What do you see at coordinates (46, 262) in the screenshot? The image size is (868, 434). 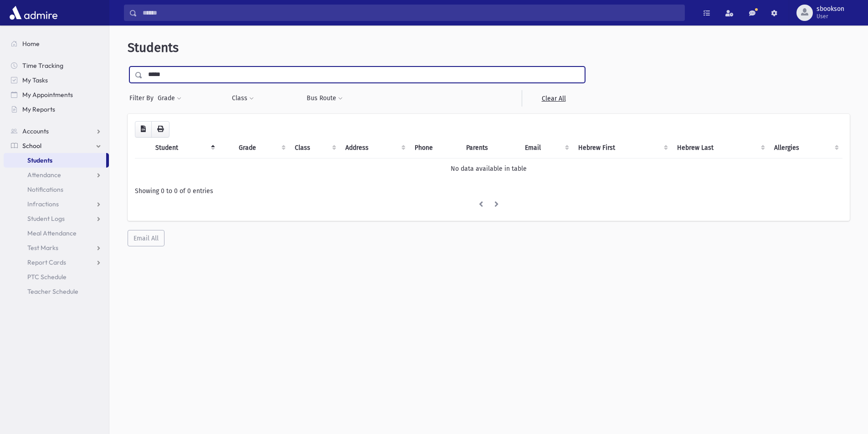 I see `span: Report Cards` at bounding box center [46, 262].